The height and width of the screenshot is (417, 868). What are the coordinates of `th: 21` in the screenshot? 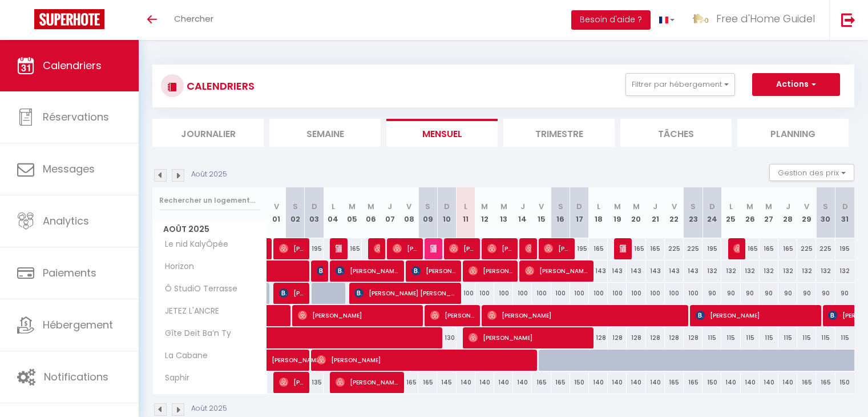 It's located at (655, 212).